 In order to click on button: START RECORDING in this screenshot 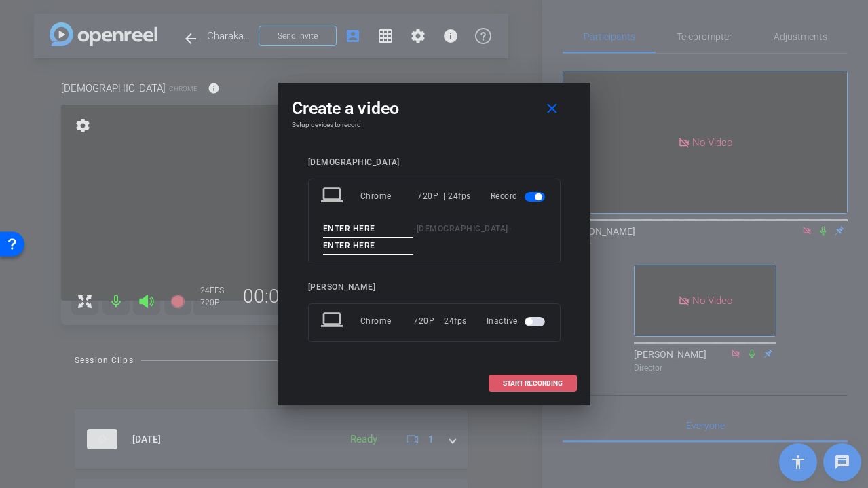, I will do `click(533, 383)`.